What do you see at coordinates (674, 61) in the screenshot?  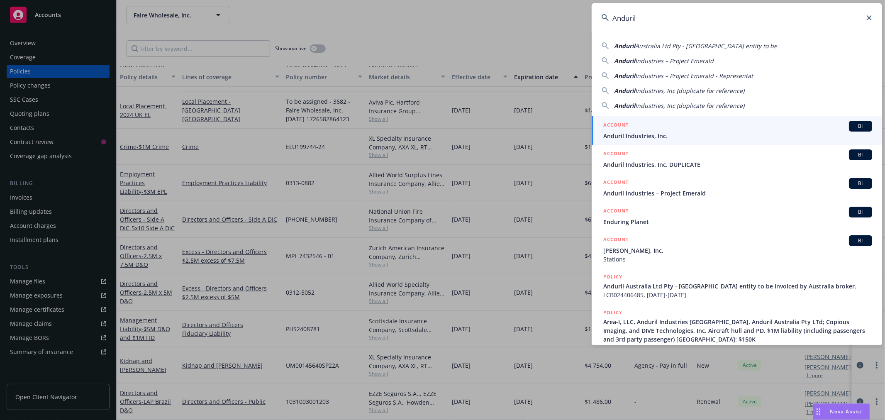 I see `span: Industries – Project Emerald` at bounding box center [674, 61].